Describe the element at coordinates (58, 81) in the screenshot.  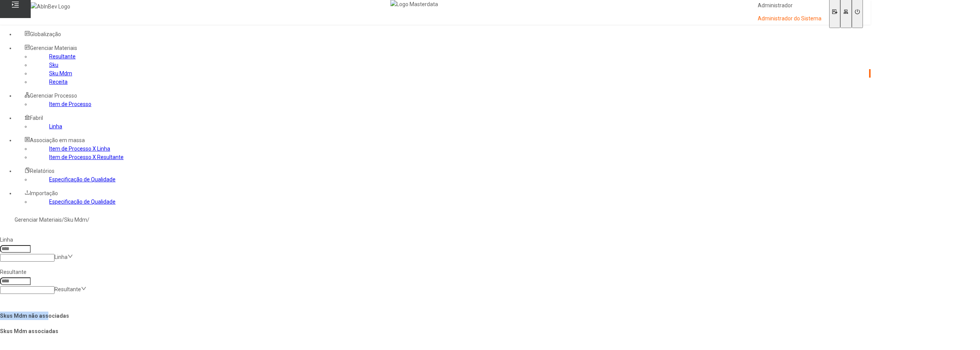
I see `a: Receita` at that location.